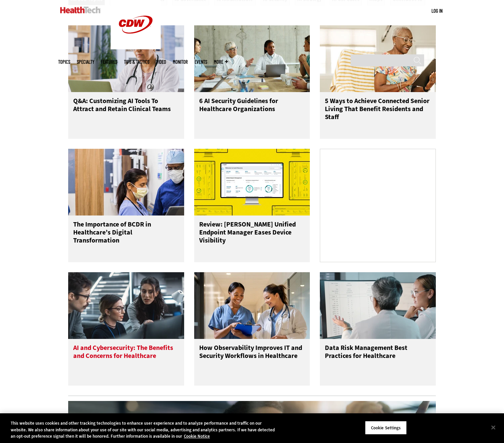 The width and height of the screenshot is (504, 443). I want to click on h3: AI and Cybersecurity: The Benefits and Concerns for Healthcare, so click(126, 358).